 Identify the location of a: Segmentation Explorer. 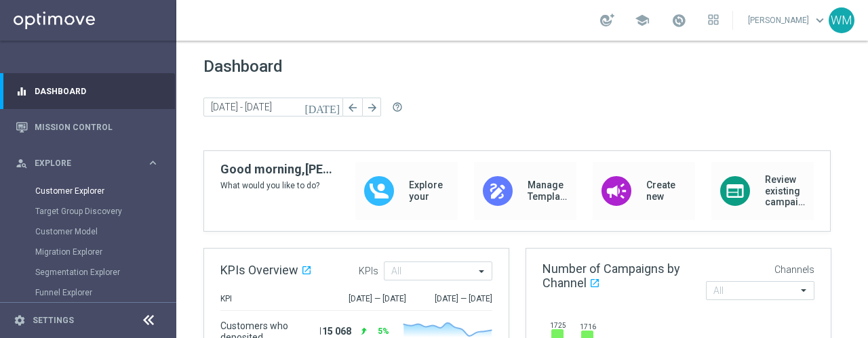
(88, 272).